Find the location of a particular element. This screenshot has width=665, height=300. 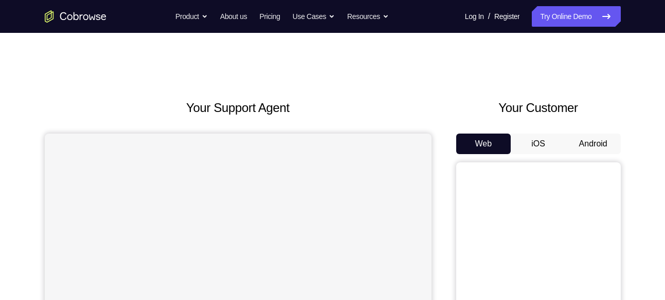

h2: Your Support Agent is located at coordinates (238, 108).